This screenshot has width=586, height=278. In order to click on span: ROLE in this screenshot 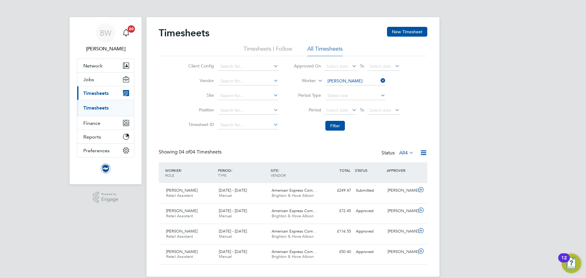, I will do `click(170, 175)`.